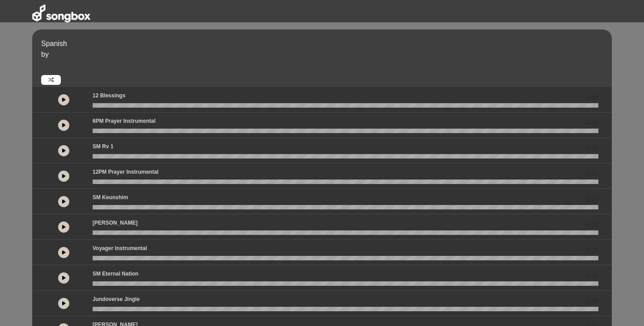 The image size is (644, 326). I want to click on p: 12 Blessings, so click(109, 96).